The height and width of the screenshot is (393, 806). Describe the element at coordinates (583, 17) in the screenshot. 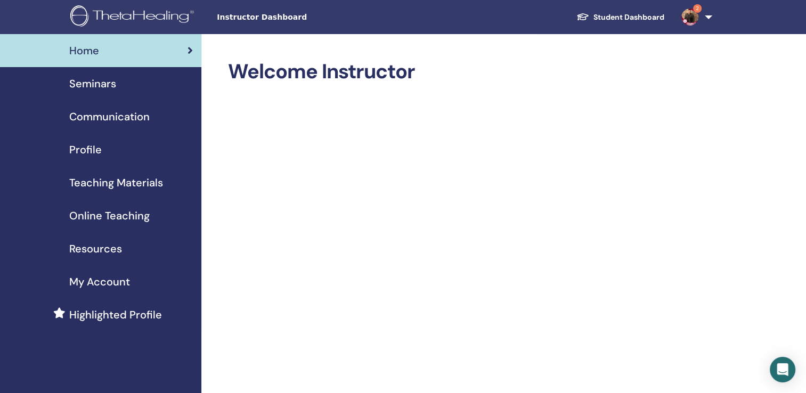

I see `img: graduation-cap-white.svg` at that location.